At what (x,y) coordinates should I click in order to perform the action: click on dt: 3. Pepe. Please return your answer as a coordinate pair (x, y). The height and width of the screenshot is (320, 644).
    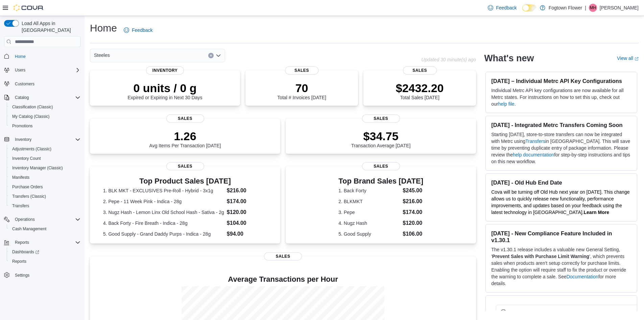
    Looking at the image, I should click on (369, 212).